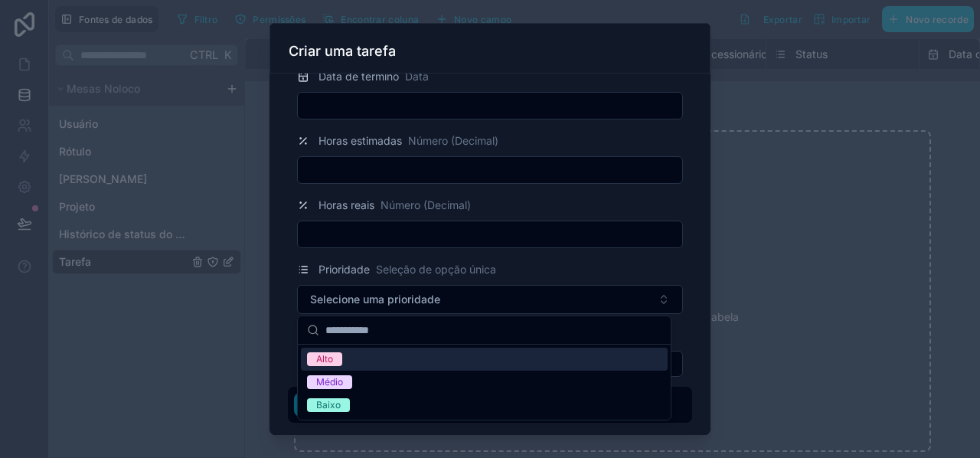  I want to click on font: Data de término, so click(358, 76).